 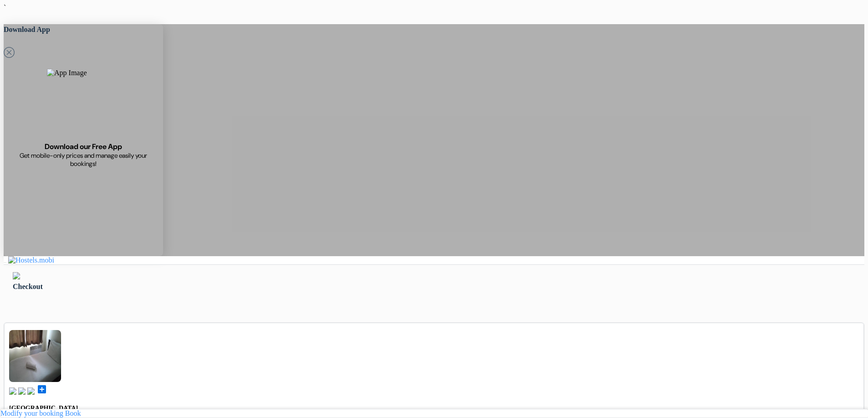 What do you see at coordinates (83, 106) in the screenshot?
I see `img: App Image` at bounding box center [83, 106].